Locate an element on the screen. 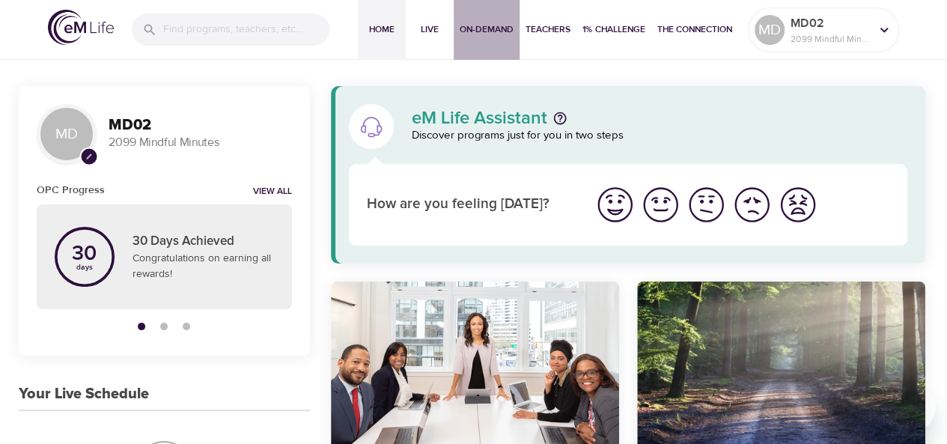 The width and height of the screenshot is (947, 444). h3: Your Live Schedule is located at coordinates (84, 394).